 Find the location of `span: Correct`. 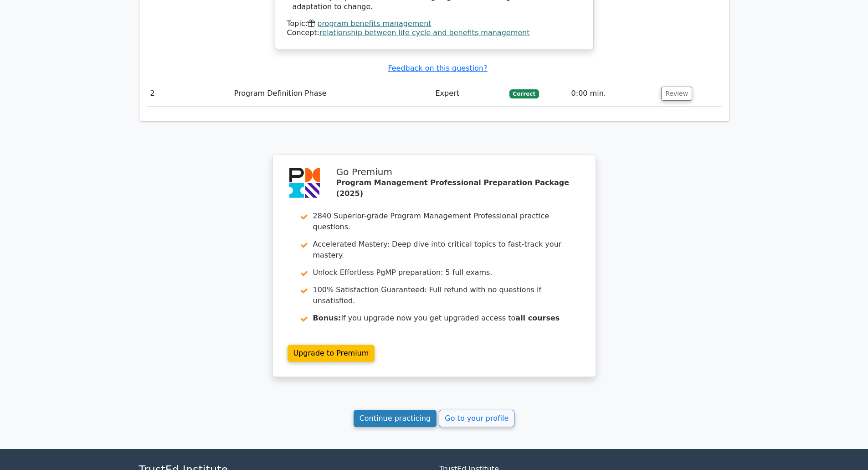

span: Correct is located at coordinates (524, 94).